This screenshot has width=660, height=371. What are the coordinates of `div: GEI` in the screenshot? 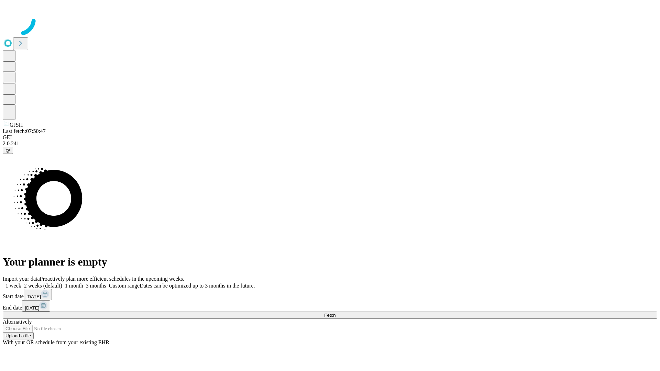 It's located at (330, 137).